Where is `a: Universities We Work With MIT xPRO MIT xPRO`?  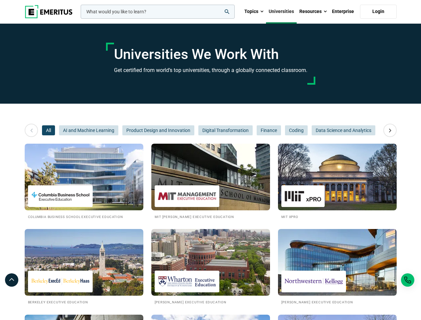
a: Universities We Work With MIT xPRO MIT xPRO is located at coordinates (337, 181).